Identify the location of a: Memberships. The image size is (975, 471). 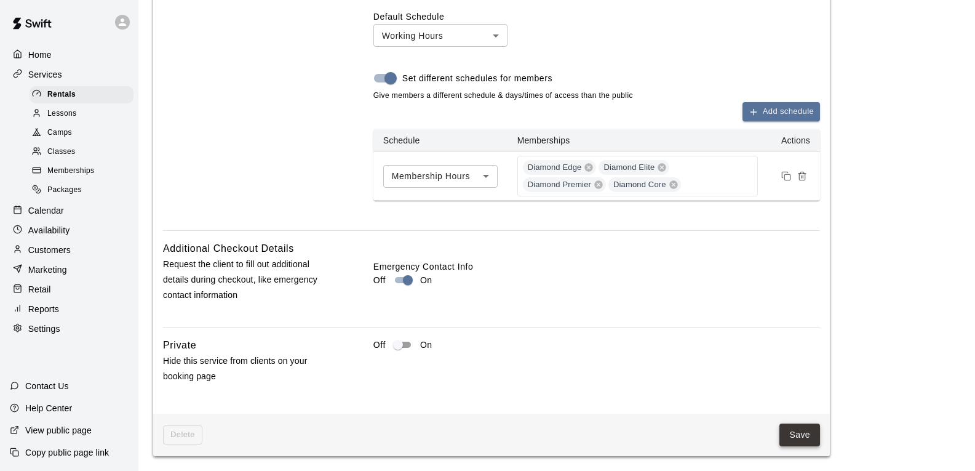
(84, 171).